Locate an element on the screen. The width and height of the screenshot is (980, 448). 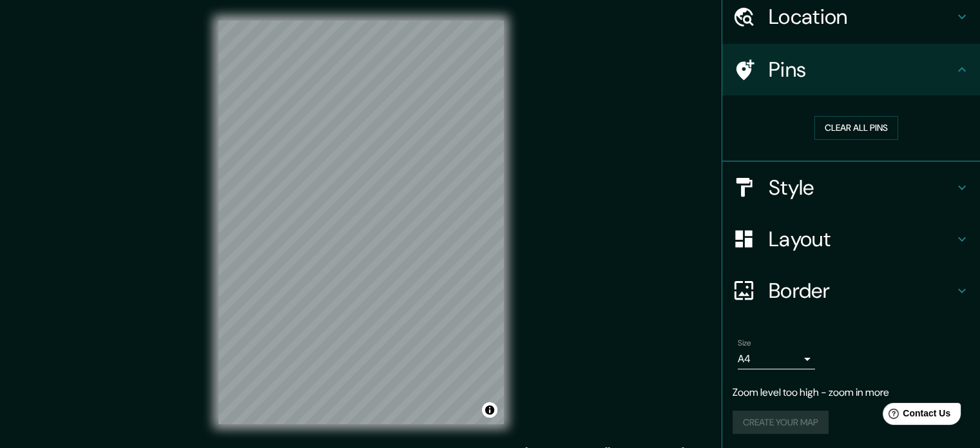
div: Border is located at coordinates (851, 291).